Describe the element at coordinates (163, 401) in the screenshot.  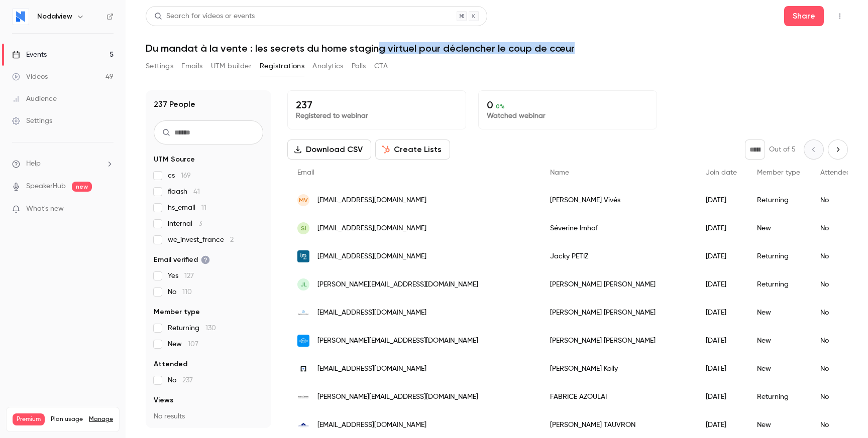
I see `span: Views` at that location.